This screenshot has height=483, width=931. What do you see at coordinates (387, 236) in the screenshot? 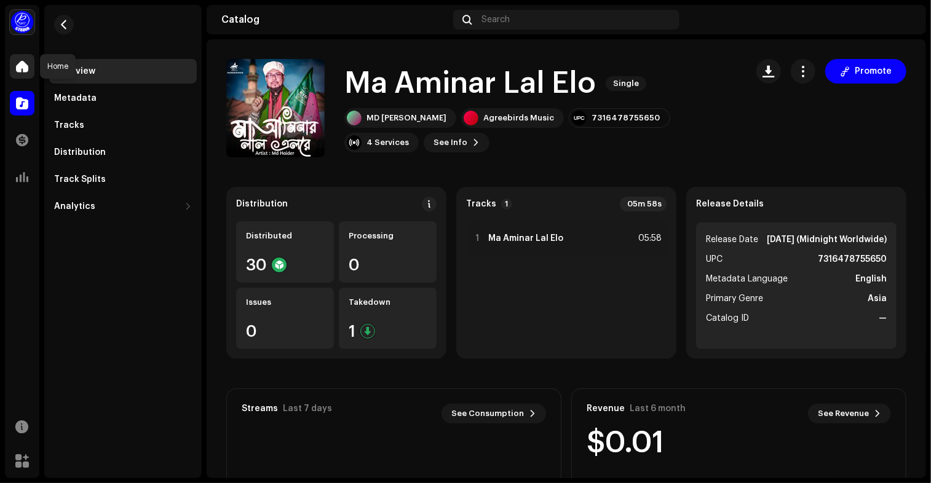
I see `div: Processing` at bounding box center [387, 236].